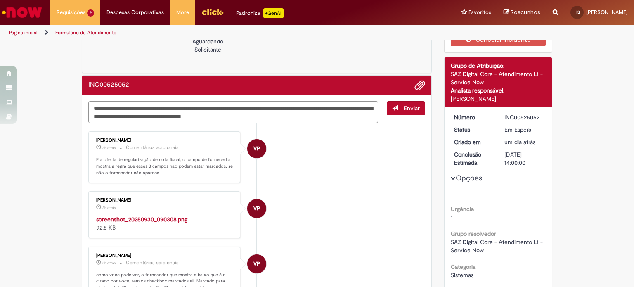 This screenshot has height=287, width=634. I want to click on span: SAZ Digital Core - Atendimento L1 - Service Now, so click(497, 246).